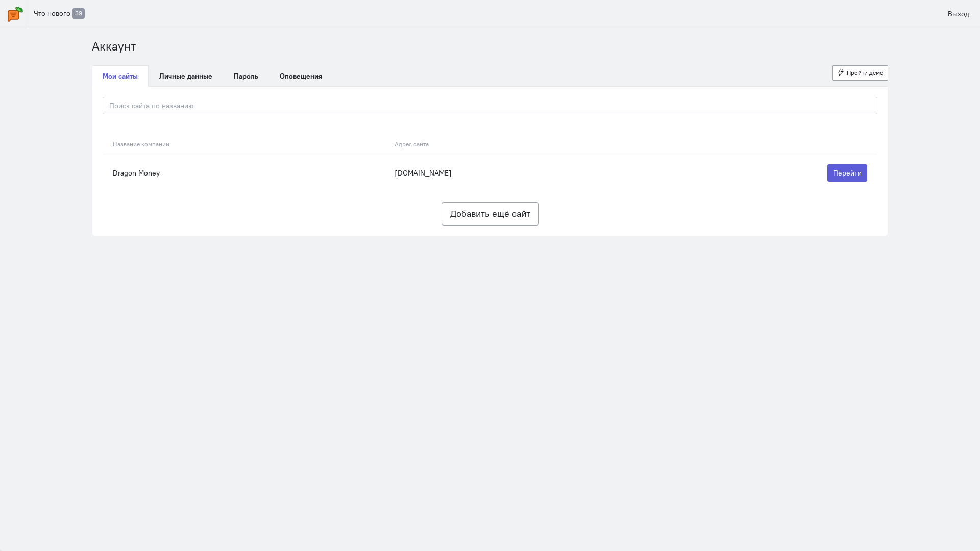 This screenshot has width=980, height=551. Describe the element at coordinates (246, 173) in the screenshot. I see `td: Dragon Money` at that location.